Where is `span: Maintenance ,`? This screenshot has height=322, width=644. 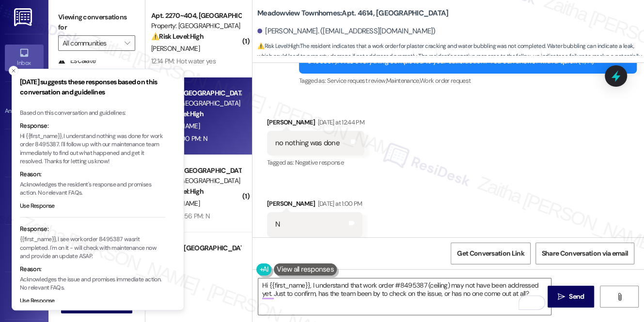 span: Maintenance , is located at coordinates (403, 80).